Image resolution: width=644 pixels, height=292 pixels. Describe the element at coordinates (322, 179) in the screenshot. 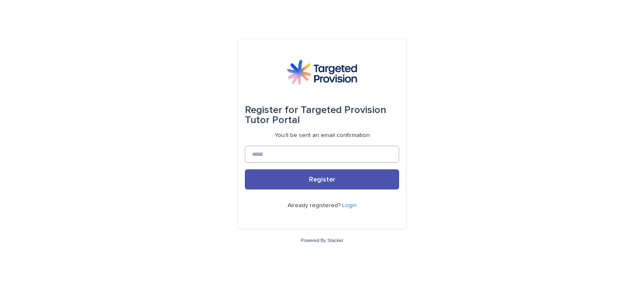

I see `button: Register` at that location.